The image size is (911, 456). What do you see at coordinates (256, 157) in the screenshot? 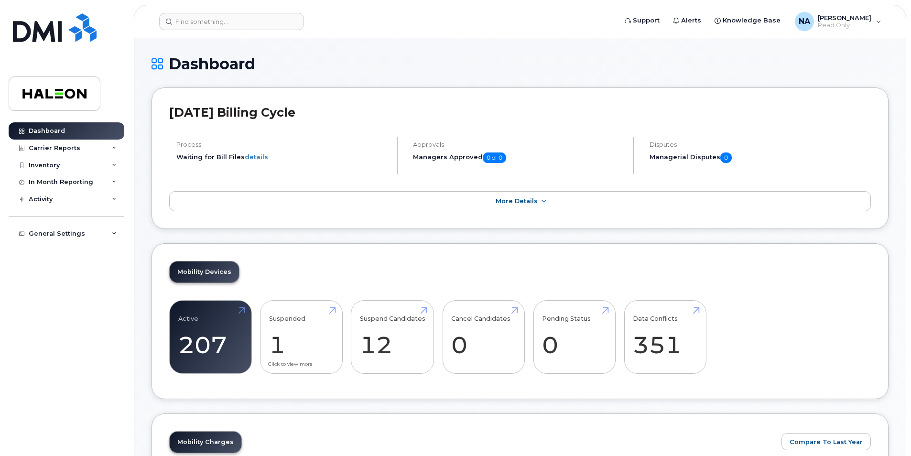
I see `a: details` at bounding box center [256, 157].